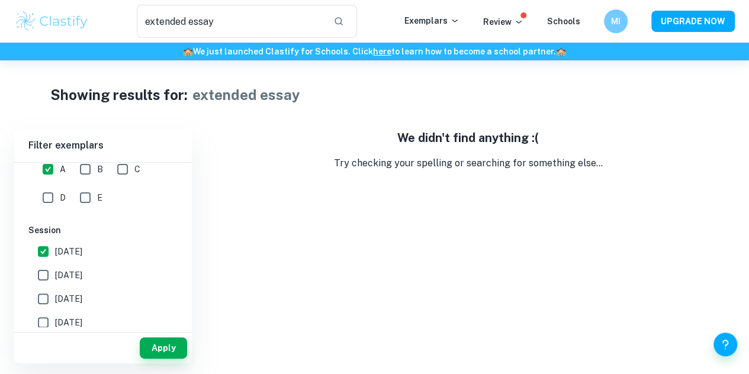 The image size is (749, 374). Describe the element at coordinates (468, 138) in the screenshot. I see `h5: We didn't find anything :(` at that location.